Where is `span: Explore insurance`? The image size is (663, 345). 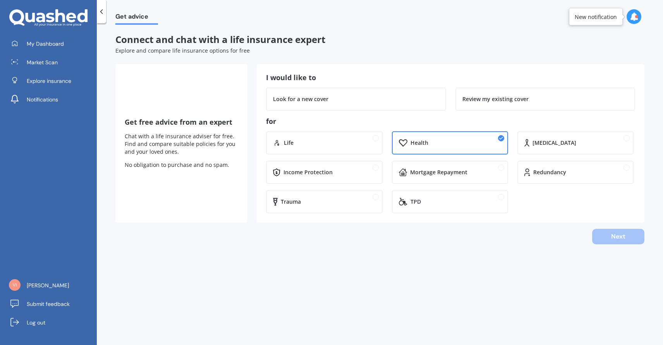
span: Explore insurance is located at coordinates (49, 81).